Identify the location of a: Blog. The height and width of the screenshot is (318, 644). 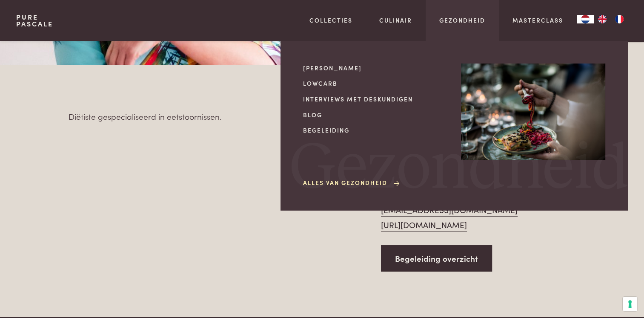
(375, 115).